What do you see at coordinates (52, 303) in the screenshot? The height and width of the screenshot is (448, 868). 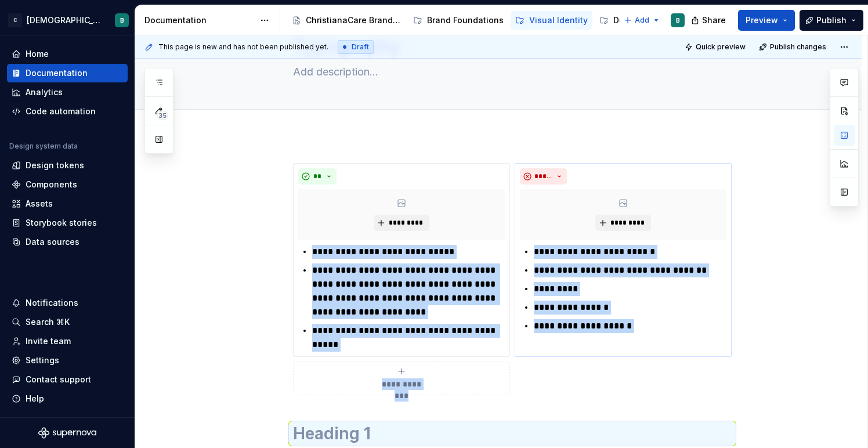 I see `div: Notifications` at bounding box center [52, 303].